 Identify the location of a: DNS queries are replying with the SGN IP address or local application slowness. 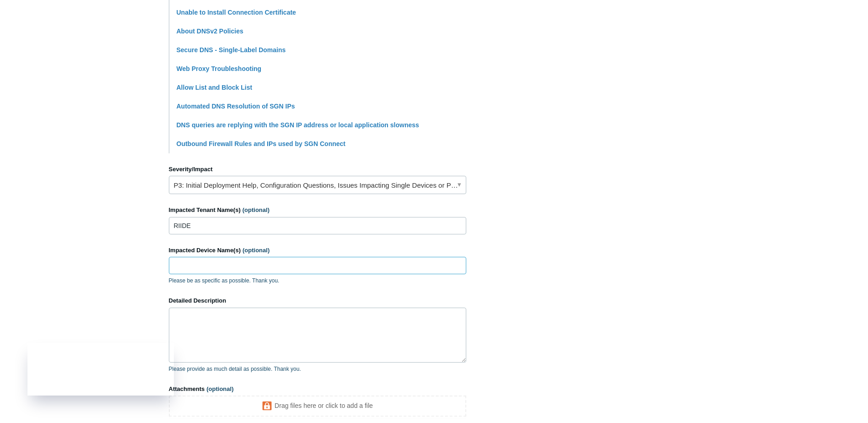
(298, 125).